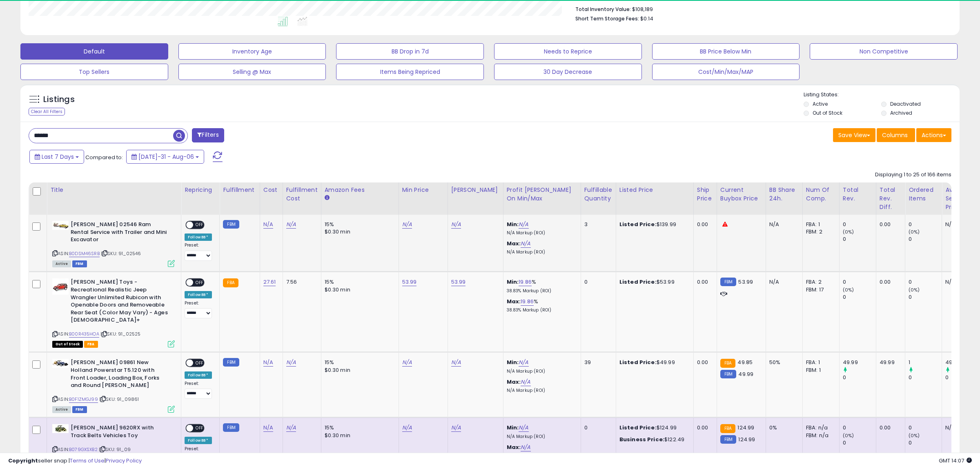 The height and width of the screenshot is (469, 980). I want to click on span: 53.99, so click(745, 282).